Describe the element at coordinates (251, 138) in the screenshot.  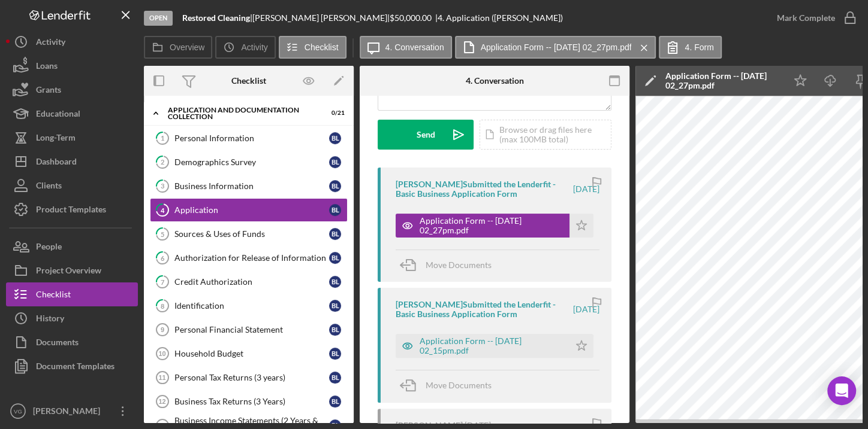
I see `div: Personal Information` at that location.